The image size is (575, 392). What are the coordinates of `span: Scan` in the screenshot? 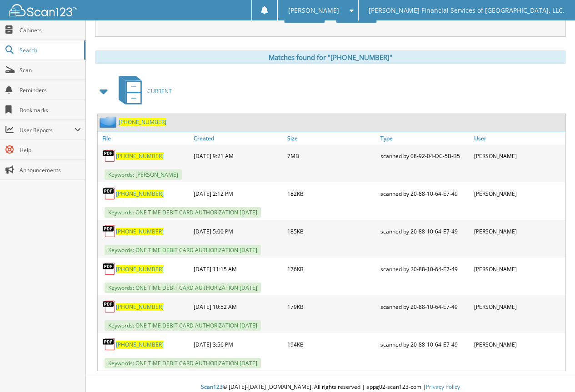 It's located at (50, 70).